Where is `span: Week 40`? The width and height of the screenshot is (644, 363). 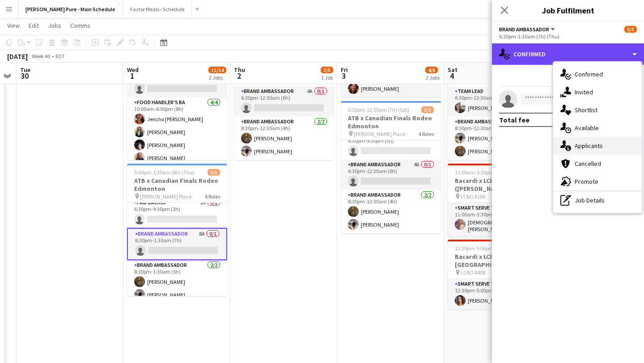 span: Week 40 is located at coordinates (41, 56).